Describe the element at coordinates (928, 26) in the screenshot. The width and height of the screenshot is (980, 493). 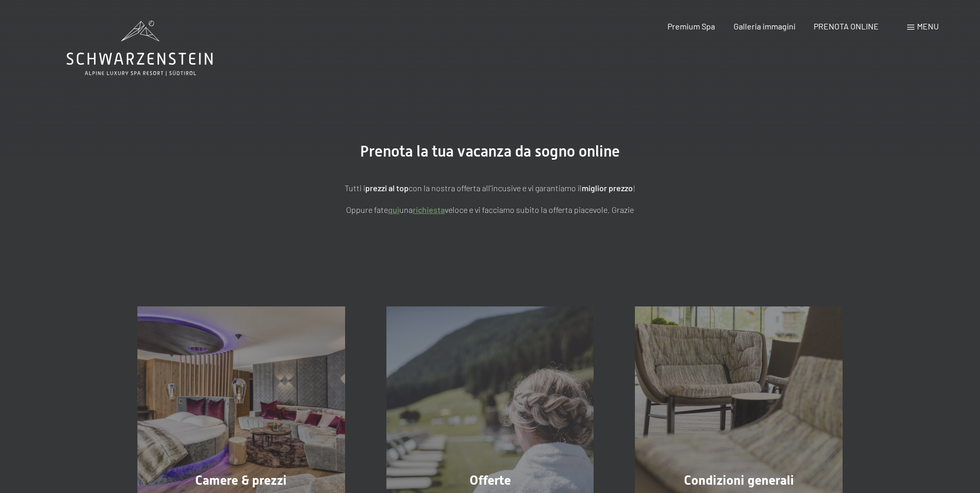
I see `span: Menu` at that location.